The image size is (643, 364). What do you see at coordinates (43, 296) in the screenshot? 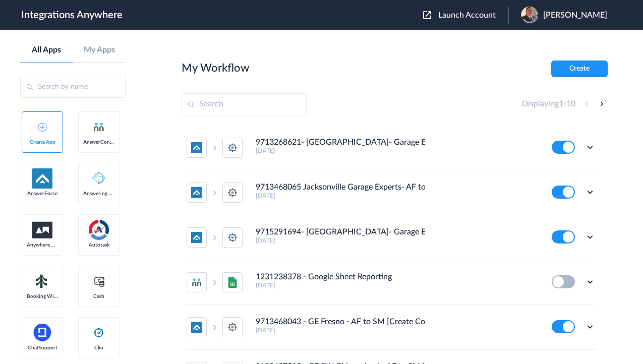
I see `span: Booking Widget` at bounding box center [43, 296].